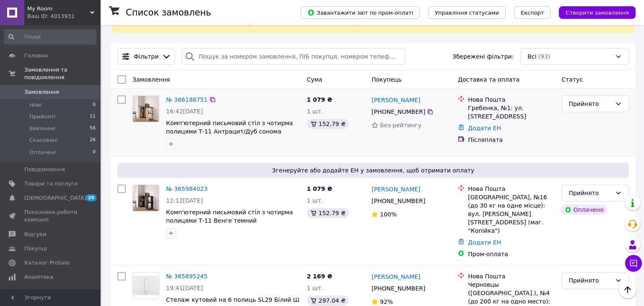 The height and width of the screenshot is (306, 644). What do you see at coordinates (38, 277) in the screenshot?
I see `span: Аналітика` at bounding box center [38, 277].